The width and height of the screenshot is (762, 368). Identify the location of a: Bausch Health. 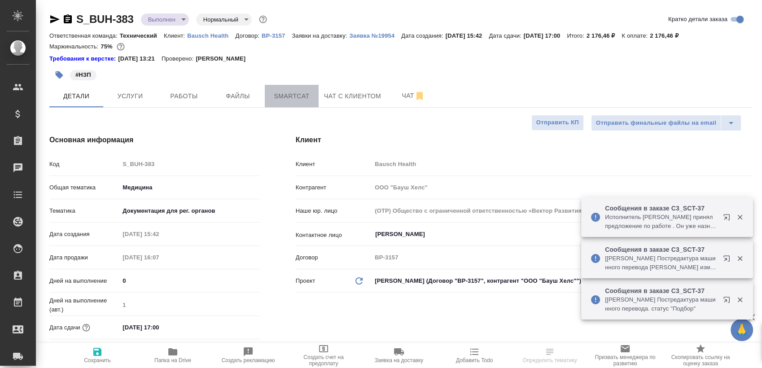
(211, 35).